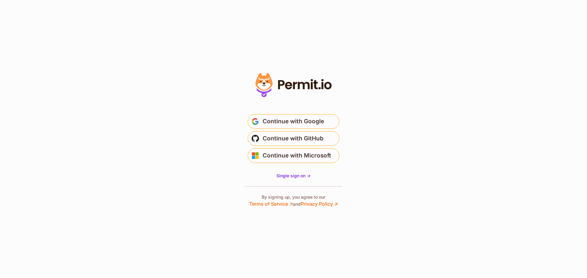 The width and height of the screenshot is (587, 278). What do you see at coordinates (271, 204) in the screenshot?
I see `a: Terms of Service ↗` at bounding box center [271, 204].